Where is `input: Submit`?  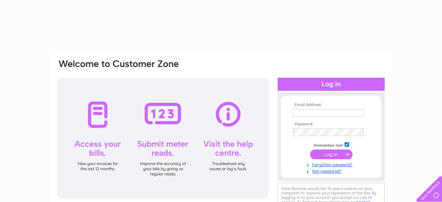 input: Submit is located at coordinates (331, 154).